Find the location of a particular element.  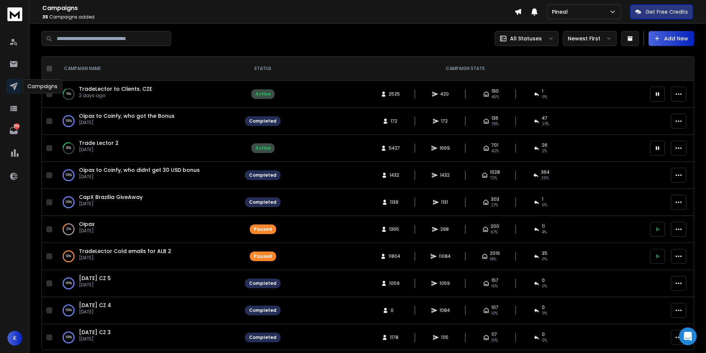

a: TradeLector Cold emails for ALB 2 is located at coordinates (125, 251).